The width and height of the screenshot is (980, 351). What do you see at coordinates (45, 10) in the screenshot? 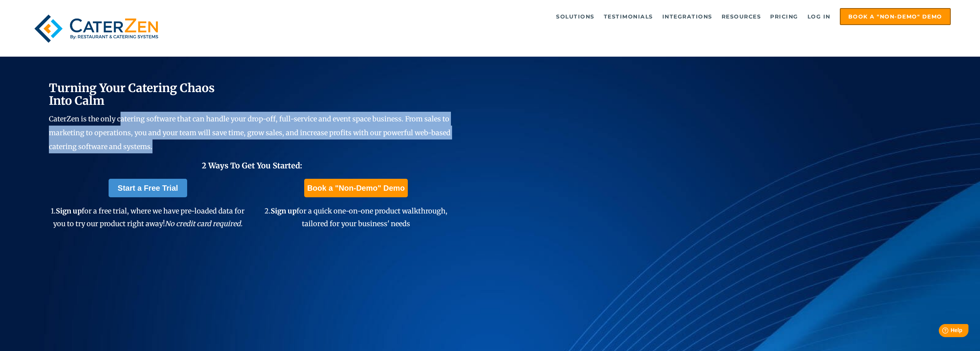
I see `span: Help` at bounding box center [45, 10].